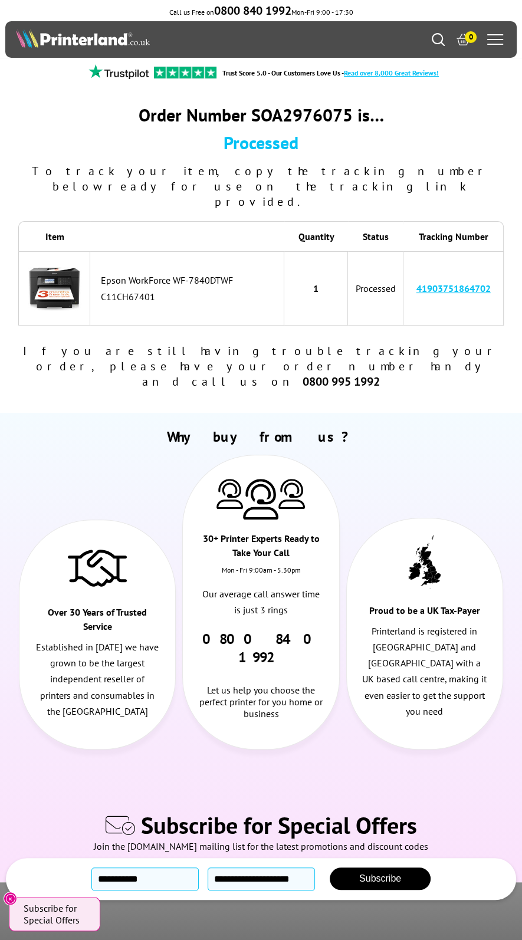 The image size is (522, 940). Describe the element at coordinates (463, 39) in the screenshot. I see `a: 0` at that location.